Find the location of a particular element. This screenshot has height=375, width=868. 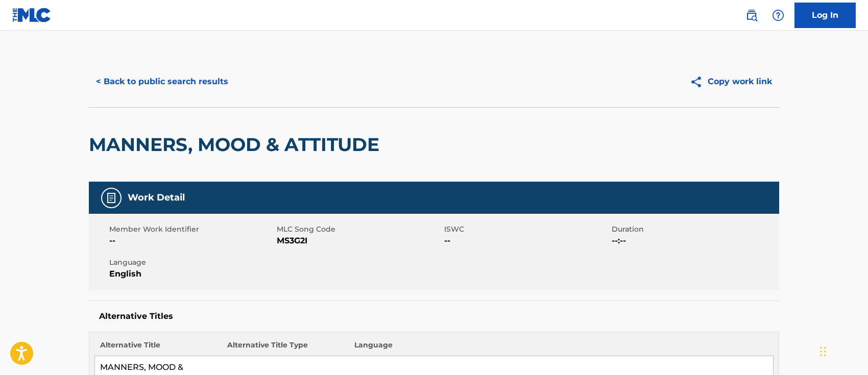

img: Copy work link is located at coordinates (699, 81).